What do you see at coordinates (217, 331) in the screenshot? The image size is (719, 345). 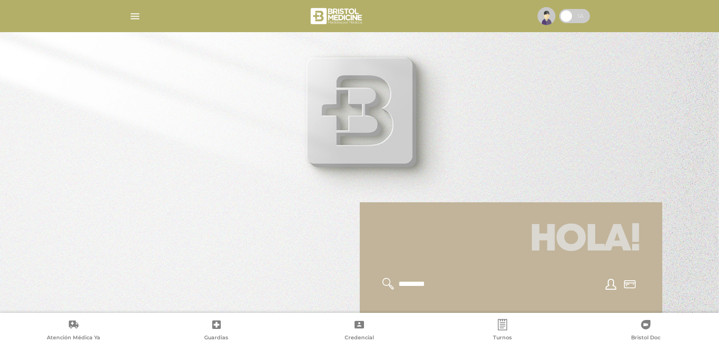 I see `a: Guardias` at bounding box center [217, 331].